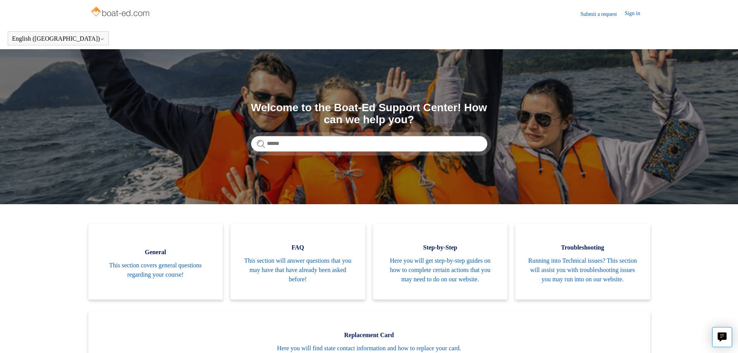  What do you see at coordinates (298, 270) in the screenshot?
I see `span: This section will answer questions that you may have that have already been asked before!` at bounding box center [298, 270].